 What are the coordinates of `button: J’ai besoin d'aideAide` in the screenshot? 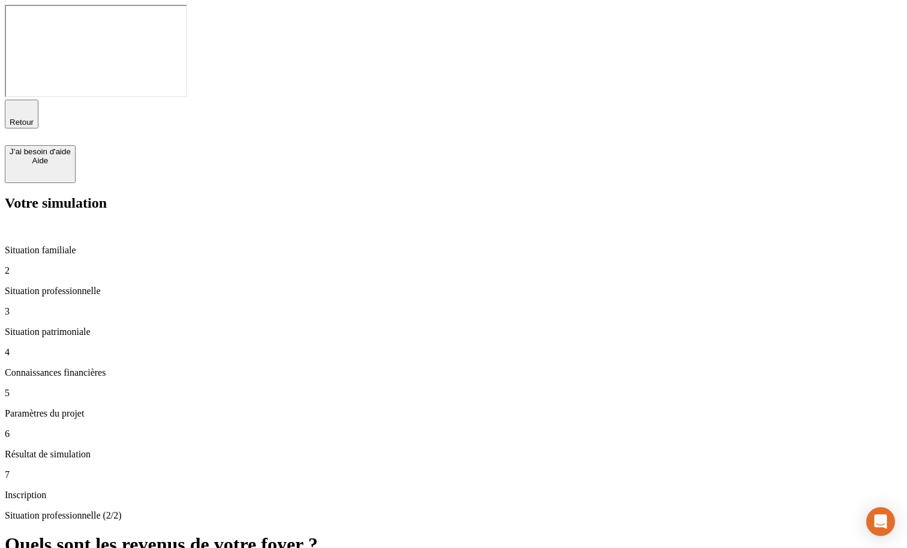 It's located at (40, 164).